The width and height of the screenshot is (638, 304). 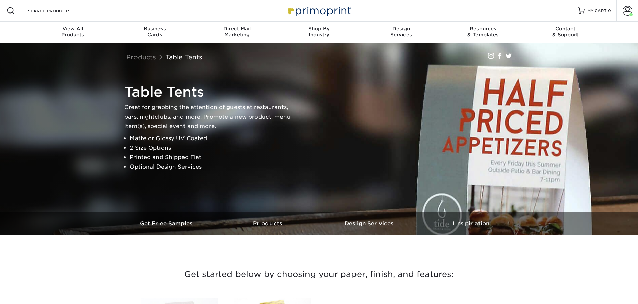 What do you see at coordinates (237, 32) in the screenshot?
I see `a: Direct MailMarketing` at bounding box center [237, 32].